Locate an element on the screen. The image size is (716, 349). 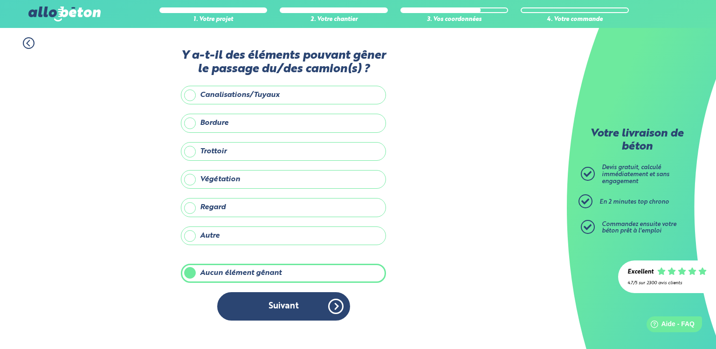
label: Autre is located at coordinates (283, 236).